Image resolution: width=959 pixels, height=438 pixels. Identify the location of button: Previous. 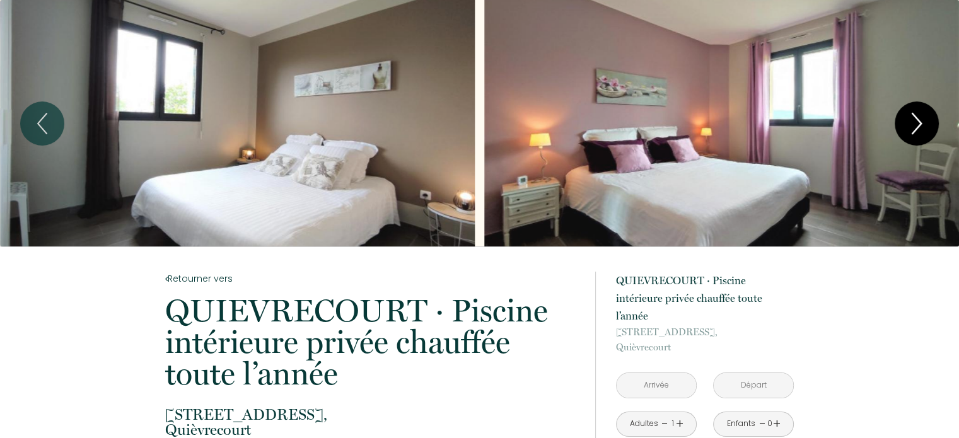
(42, 124).